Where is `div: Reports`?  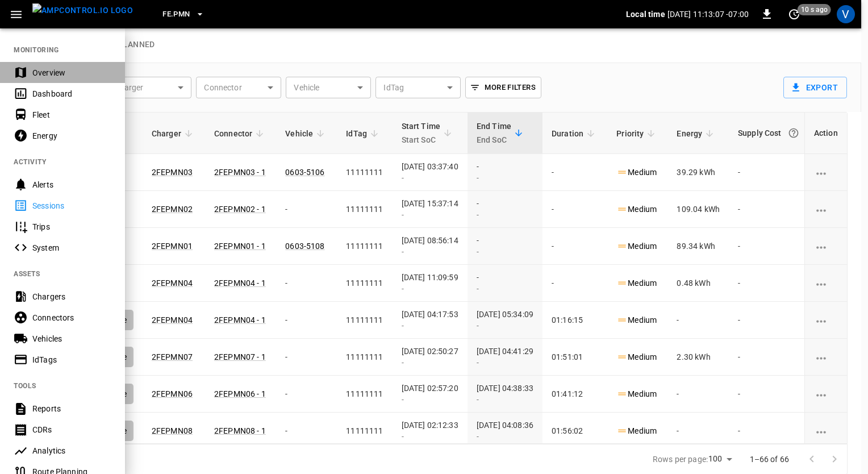 div: Reports is located at coordinates (72, 408).